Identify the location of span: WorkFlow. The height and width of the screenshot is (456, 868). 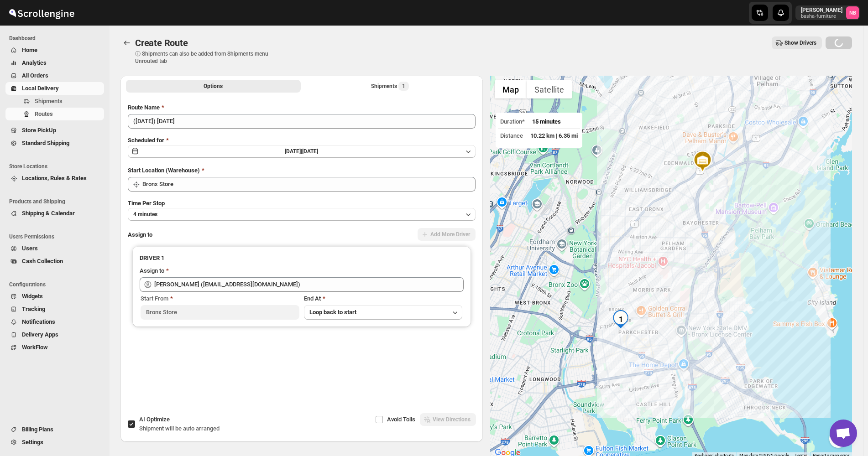
(35, 347).